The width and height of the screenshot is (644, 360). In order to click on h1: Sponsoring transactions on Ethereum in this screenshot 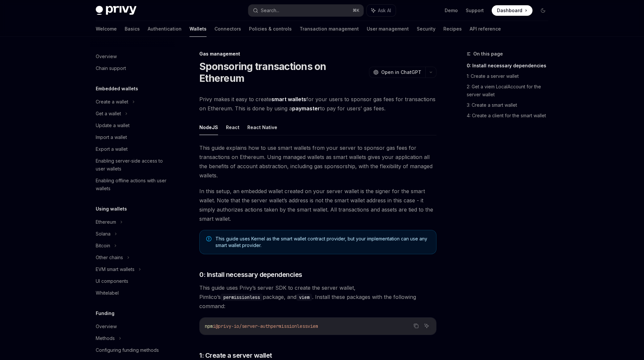, I will do `click(283, 72)`.